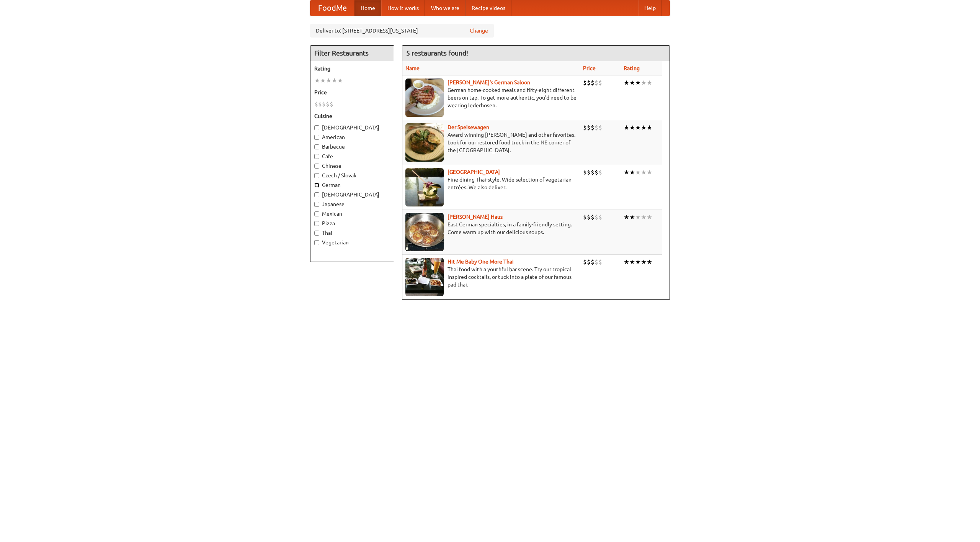 The height and width of the screenshot is (542, 980). Describe the element at coordinates (352, 92) in the screenshot. I see `h5: Price` at that location.